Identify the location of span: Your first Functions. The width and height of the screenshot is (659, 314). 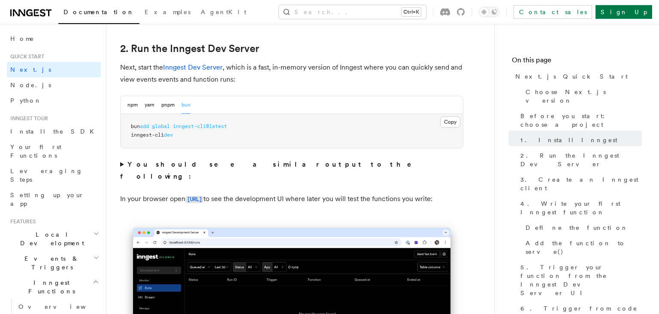
(36, 151).